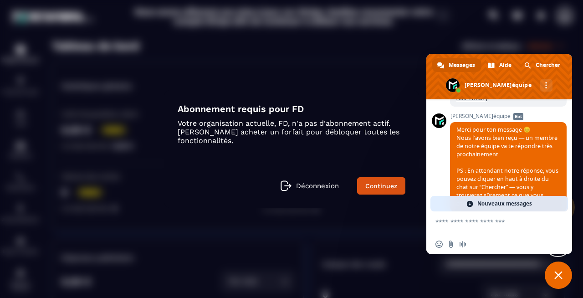  I want to click on textarea: Entrez votre message..., so click(490, 223).